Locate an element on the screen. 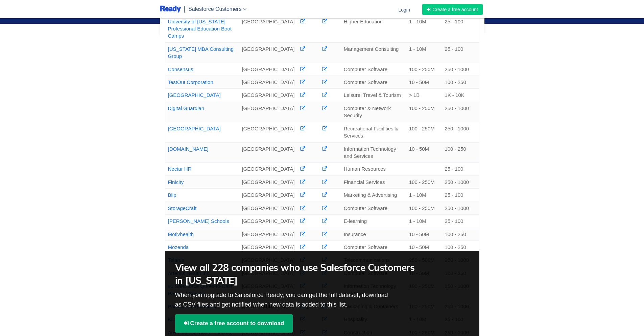  td: Information Technology and Services is located at coordinates (373, 152).